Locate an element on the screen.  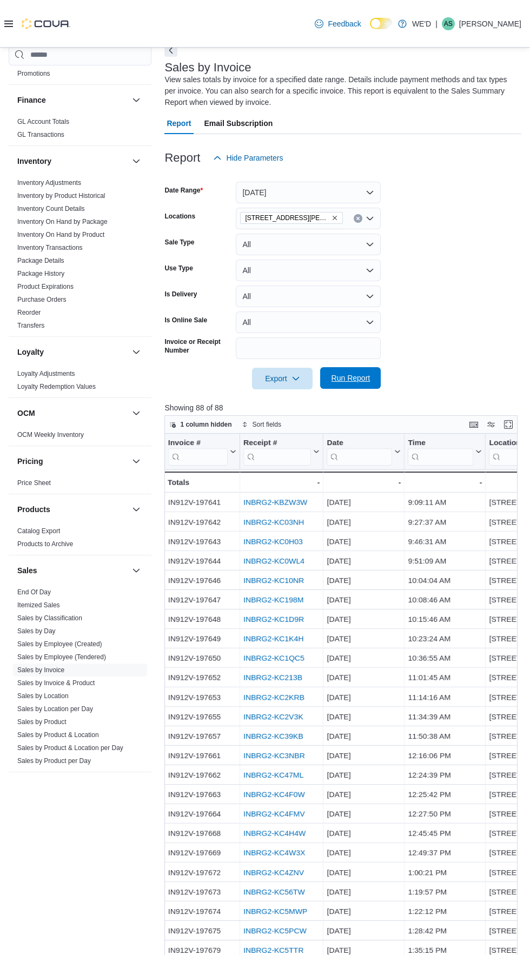
div: IN912V-197652 is located at coordinates (202, 677).